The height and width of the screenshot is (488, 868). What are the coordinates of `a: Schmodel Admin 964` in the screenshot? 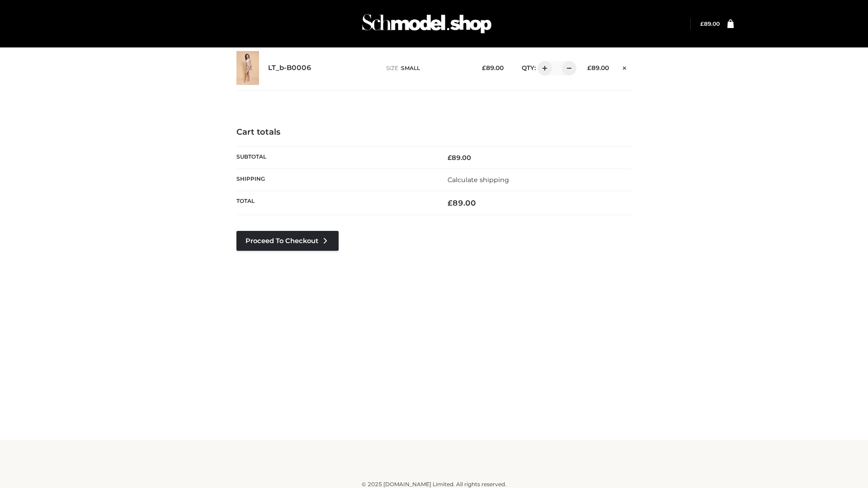 It's located at (427, 24).